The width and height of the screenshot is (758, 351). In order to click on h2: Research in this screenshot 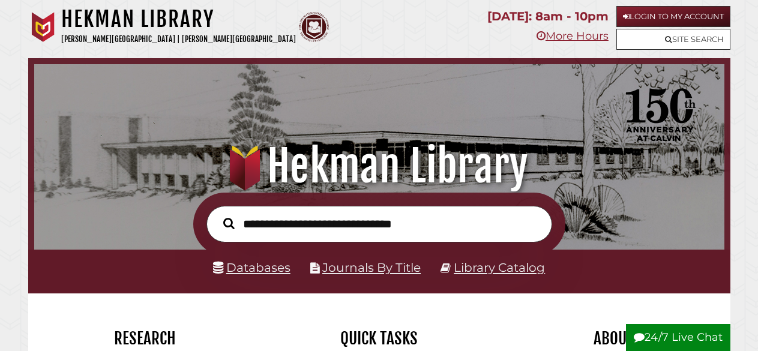, I will do `click(145, 339)`.